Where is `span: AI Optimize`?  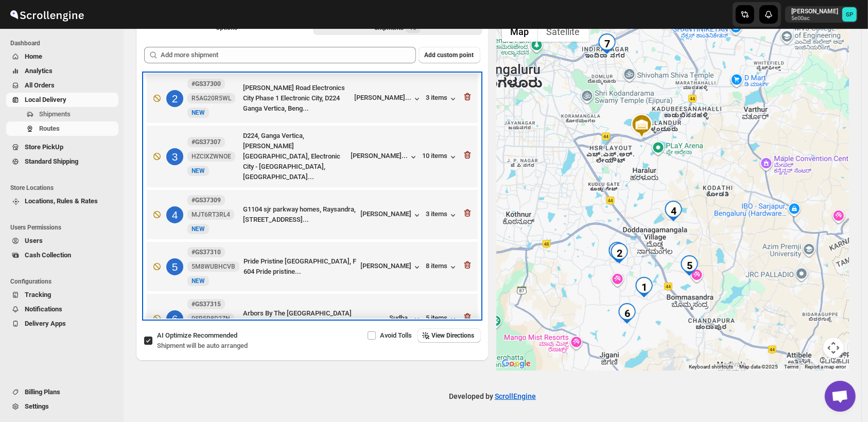
span: AI Optimize is located at coordinates (198, 335).